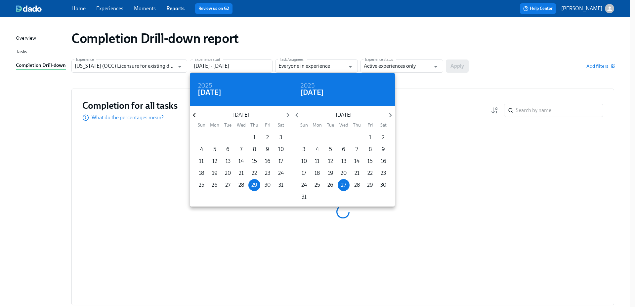  Describe the element at coordinates (383, 149) in the screenshot. I see `button: 9` at that location.